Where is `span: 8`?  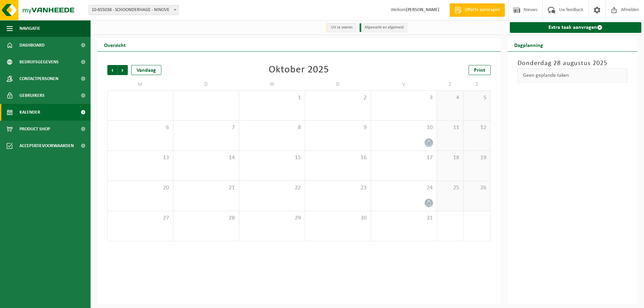 span: 8 is located at coordinates (272, 127).